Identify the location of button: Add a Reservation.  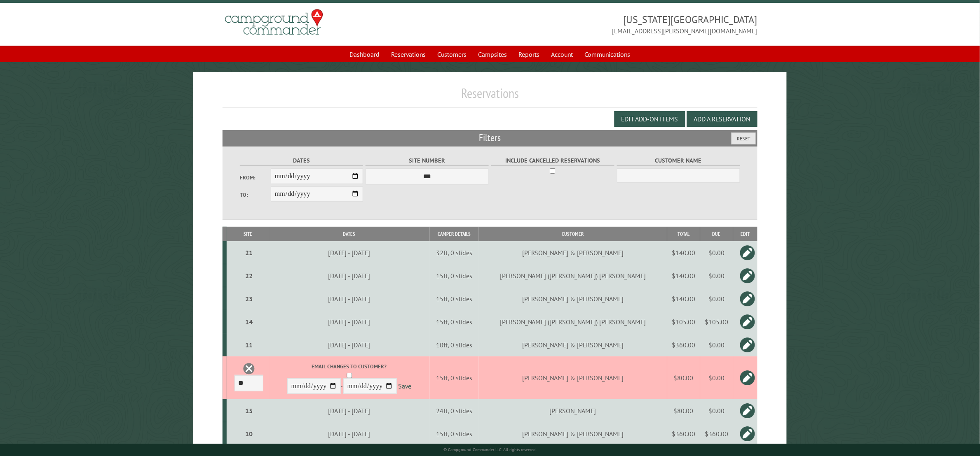
(722, 119).